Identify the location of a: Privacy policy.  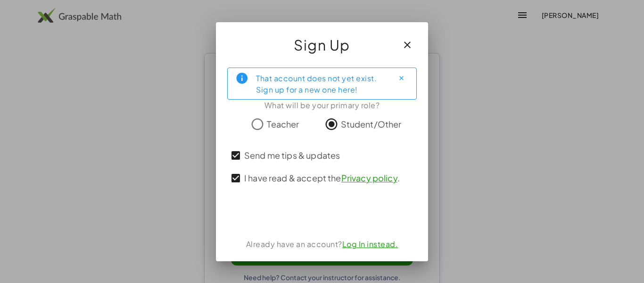
(369, 178).